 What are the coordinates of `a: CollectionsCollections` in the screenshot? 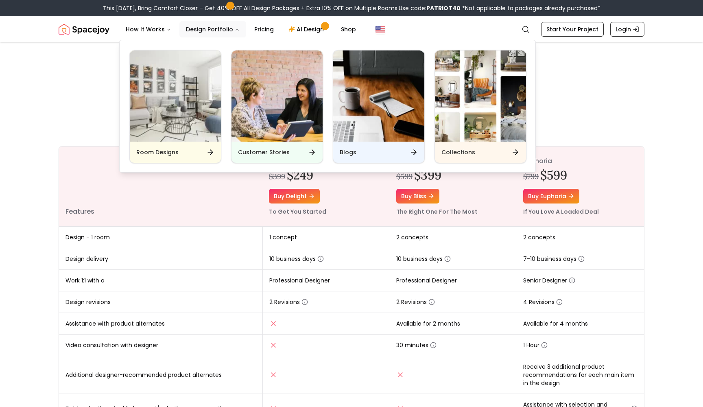 It's located at (480, 107).